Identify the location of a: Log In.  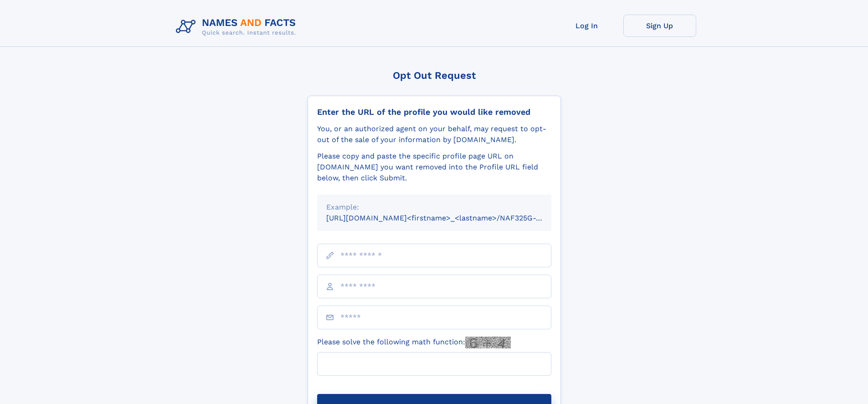
(587, 25).